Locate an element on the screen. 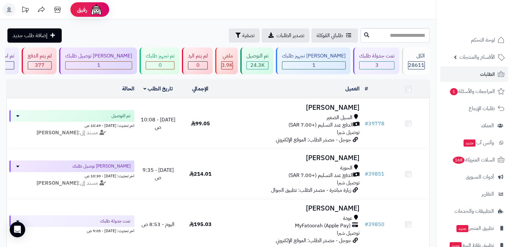 The width and height of the screenshot is (512, 247). a: الحالة is located at coordinates (128, 89).